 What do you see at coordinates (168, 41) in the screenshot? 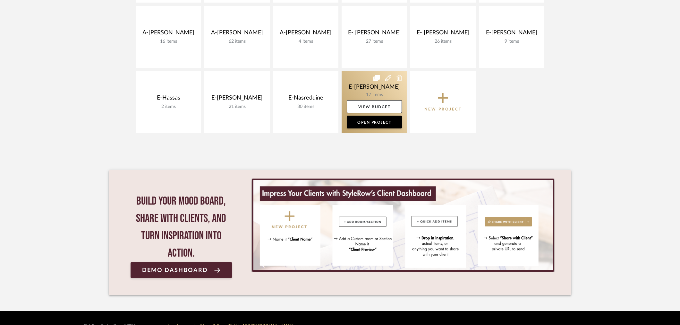
I see `div: 16 items` at bounding box center [168, 41].